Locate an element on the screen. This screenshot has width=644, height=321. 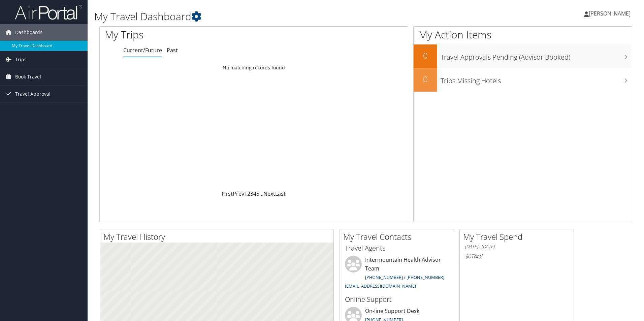
h2: My Travel Spend is located at coordinates (518, 237).